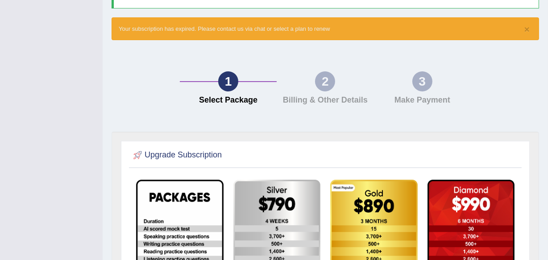 The height and width of the screenshot is (260, 548). Describe the element at coordinates (422, 100) in the screenshot. I see `h4: Make Payment` at that location.